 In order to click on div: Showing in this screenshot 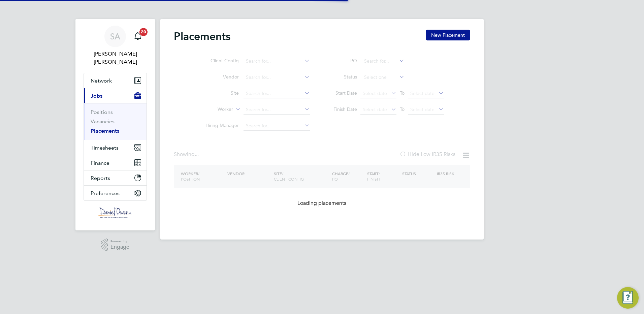, I will do `click(187, 155)`.